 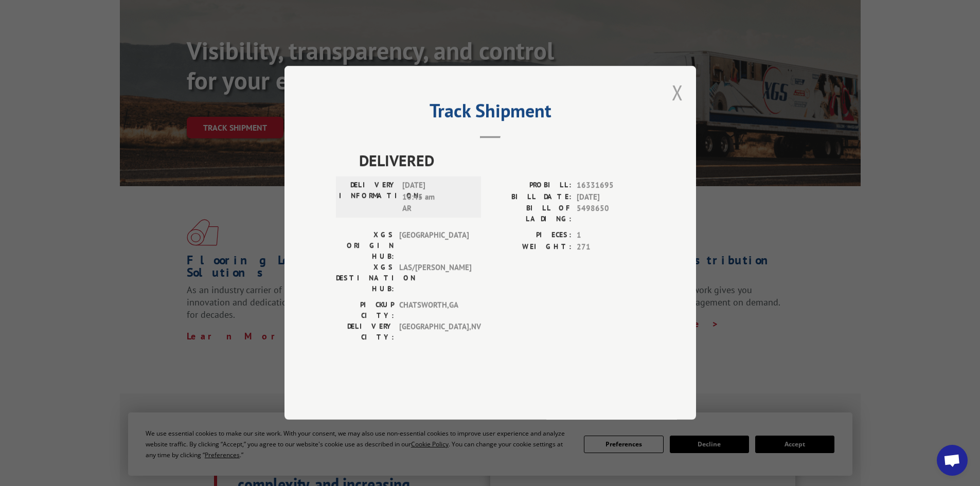 I want to click on label: PIECES:, so click(x=531, y=236).